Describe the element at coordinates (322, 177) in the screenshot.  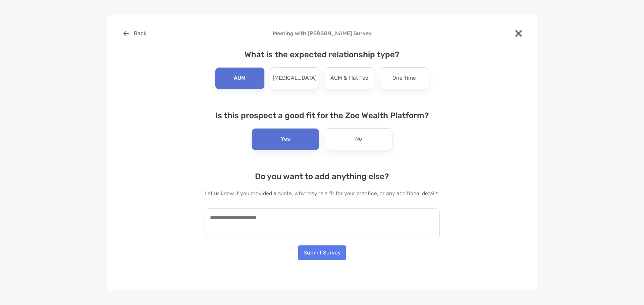
I see `h4: Do you want to add anything else?` at that location.